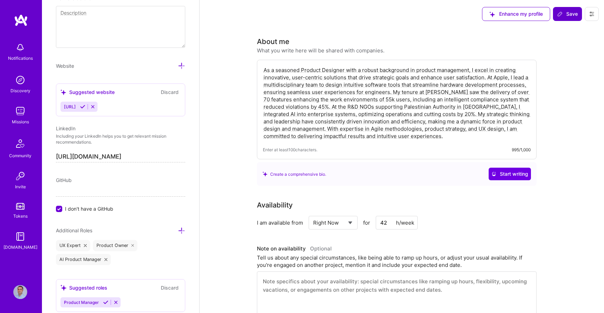 The width and height of the screenshot is (604, 313). Describe the element at coordinates (273, 42) in the screenshot. I see `div: About me` at that location.